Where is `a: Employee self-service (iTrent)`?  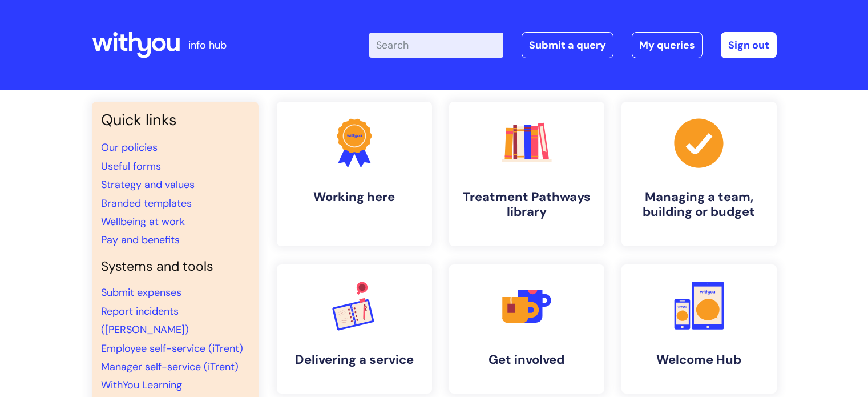 a: Employee self-service (iTrent) is located at coordinates (172, 349).